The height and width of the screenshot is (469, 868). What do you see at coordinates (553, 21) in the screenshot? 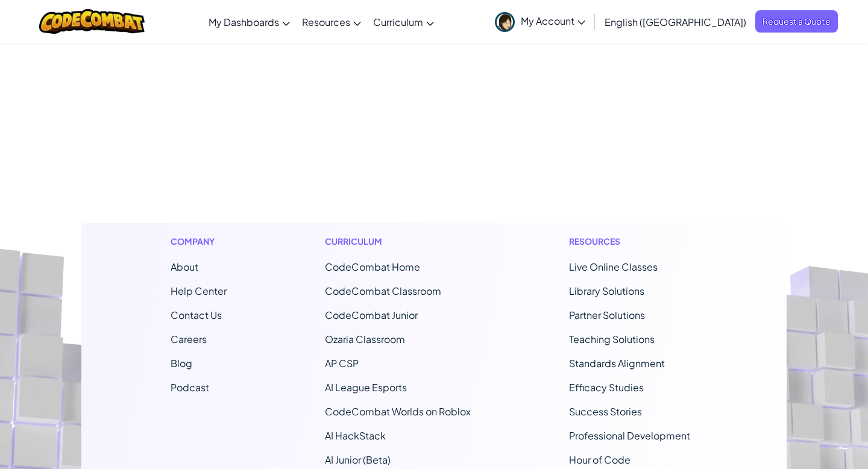
I see `span: My Account` at bounding box center [553, 21].